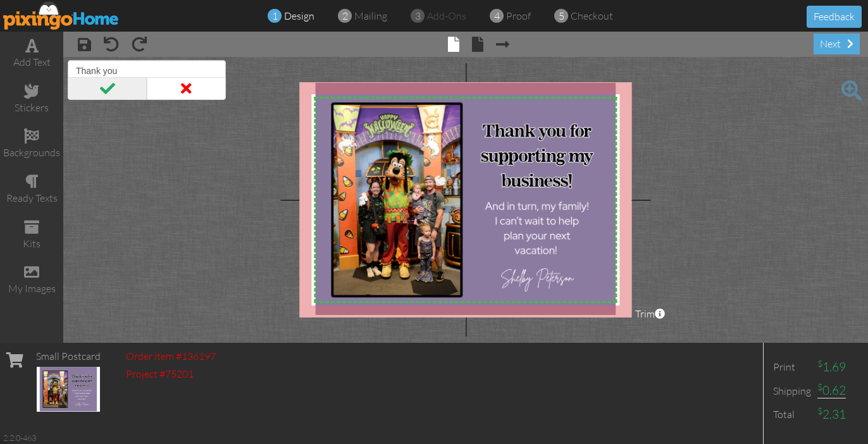 The image size is (868, 444). Describe the element at coordinates (561, 16) in the screenshot. I see `span: 5` at that location.